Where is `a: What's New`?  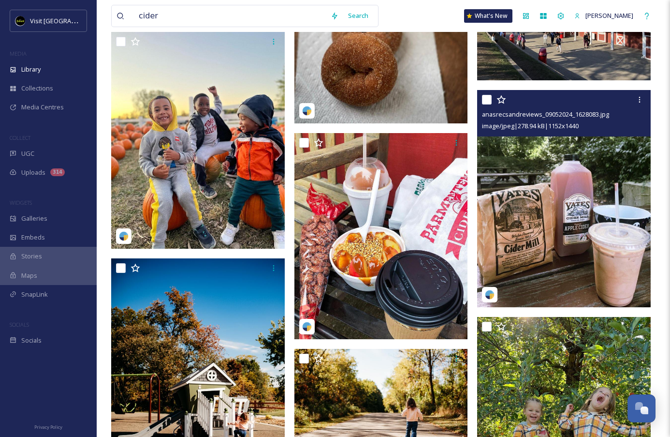 a: What's New is located at coordinates (489, 16).